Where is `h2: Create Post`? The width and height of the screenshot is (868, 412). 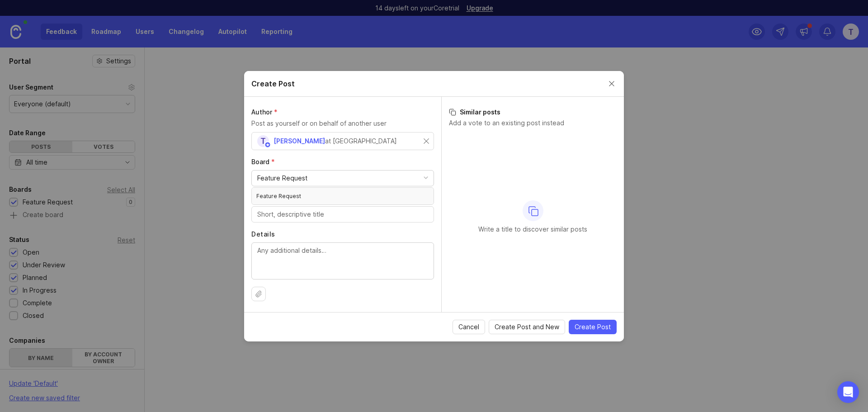
h2: Create Post is located at coordinates (273, 84).